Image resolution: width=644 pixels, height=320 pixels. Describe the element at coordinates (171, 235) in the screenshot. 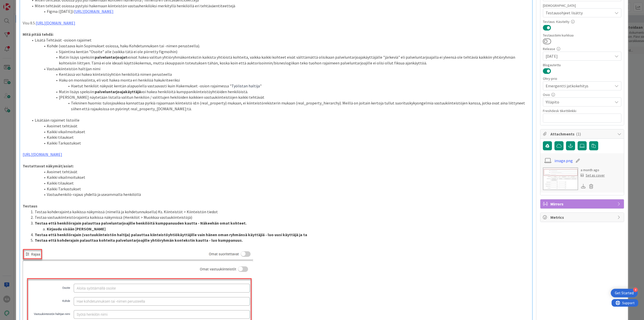

I see `strong: Testaa että henkilörajain (vastuukiinteistön haltija) palauttaa kiinteistöyhtiökäyttäjille vain h...` at that location.